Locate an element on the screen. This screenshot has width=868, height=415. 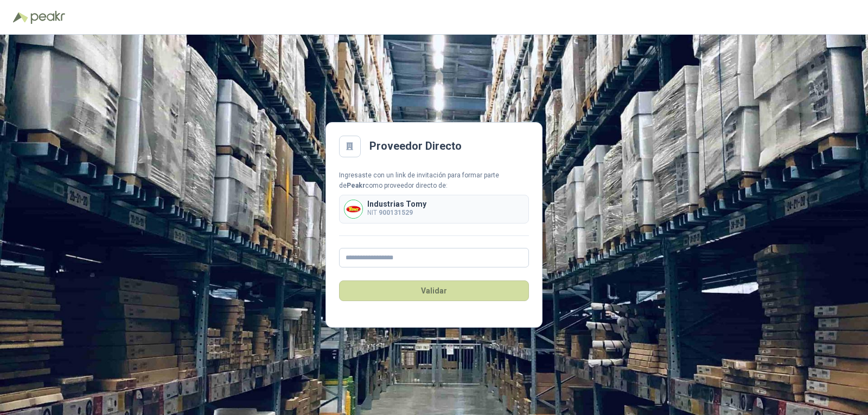
div: Ingresaste con un link de invitación para formar parte de como proveedor directo de: is located at coordinates (434, 181).